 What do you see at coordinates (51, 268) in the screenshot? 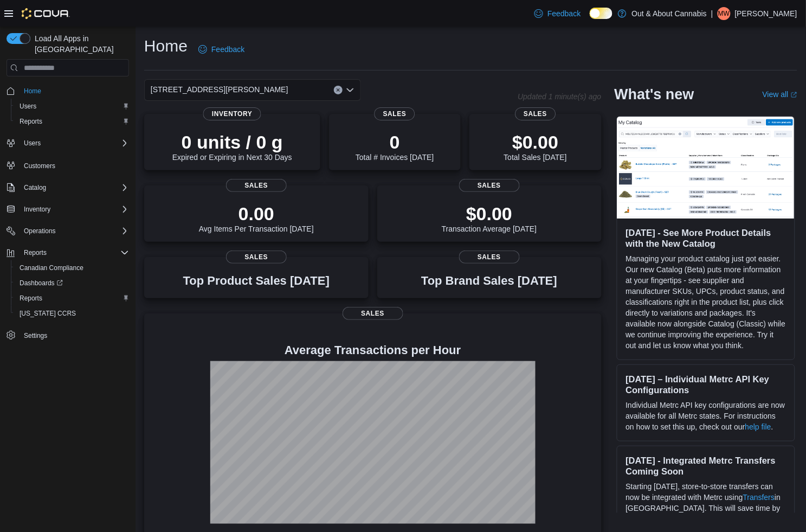
I see `span: Canadian Compliance` at bounding box center [51, 268].